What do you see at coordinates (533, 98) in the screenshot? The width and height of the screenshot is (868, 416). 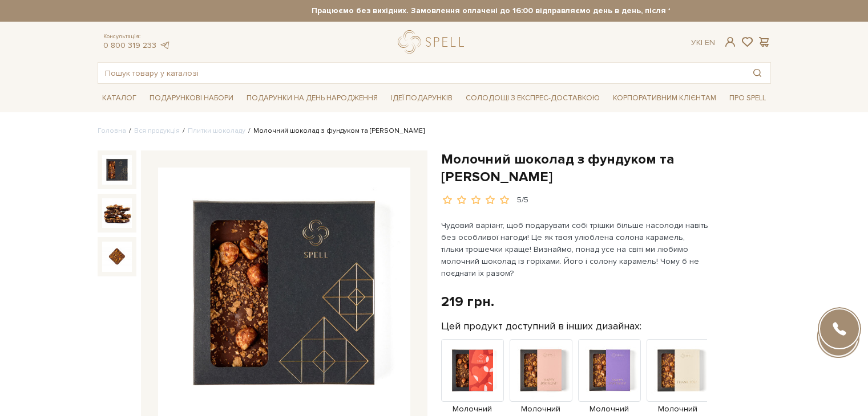 I see `a: Солодощі з експрес-доставкою` at bounding box center [533, 98].